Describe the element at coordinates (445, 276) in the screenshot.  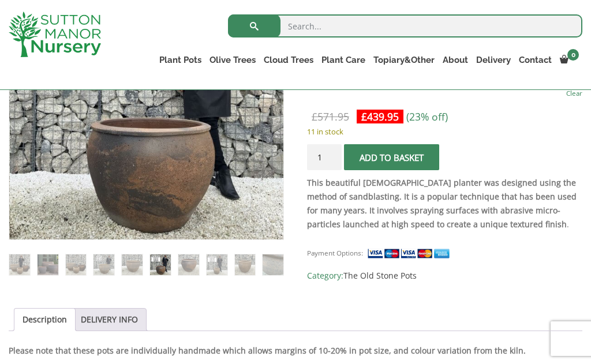
I see `span: Category:` at that location.